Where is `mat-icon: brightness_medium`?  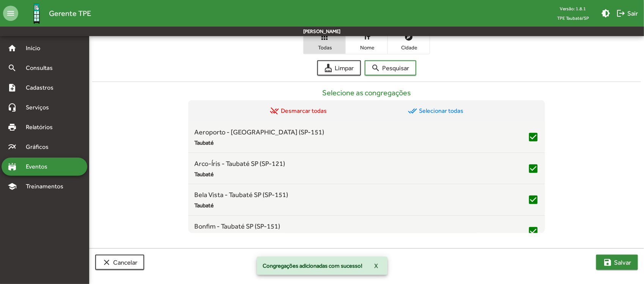
mat-icon: brightness_medium is located at coordinates (606, 14).